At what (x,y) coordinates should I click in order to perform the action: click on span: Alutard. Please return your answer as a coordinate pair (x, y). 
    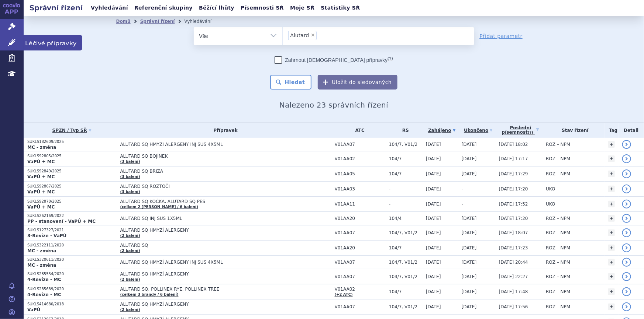
    Looking at the image, I should click on (300, 36).